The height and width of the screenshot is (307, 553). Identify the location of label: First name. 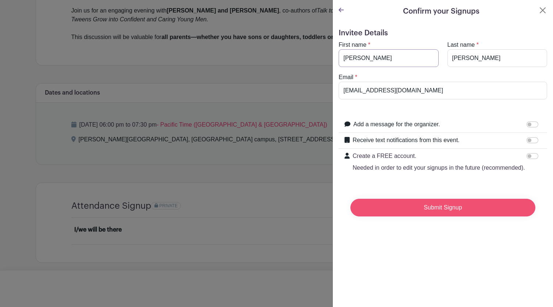
(353, 45).